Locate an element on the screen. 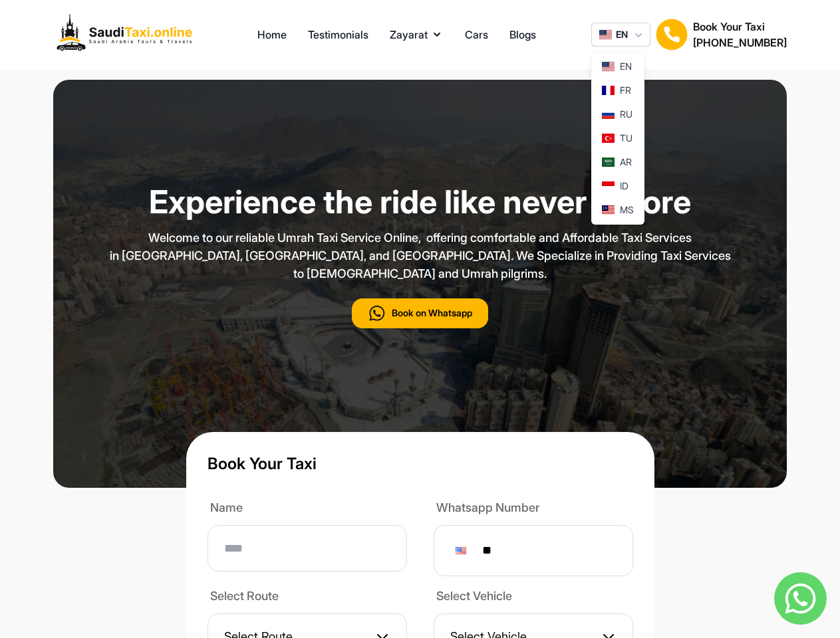 Image resolution: width=840 pixels, height=638 pixels. button: Book on Whatsapp is located at coordinates (420, 313).